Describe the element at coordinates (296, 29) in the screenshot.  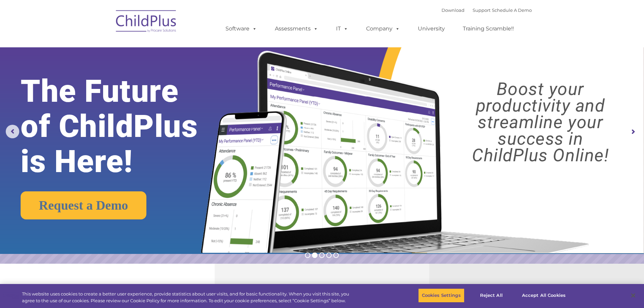
I see `a: Assessments` at that location.